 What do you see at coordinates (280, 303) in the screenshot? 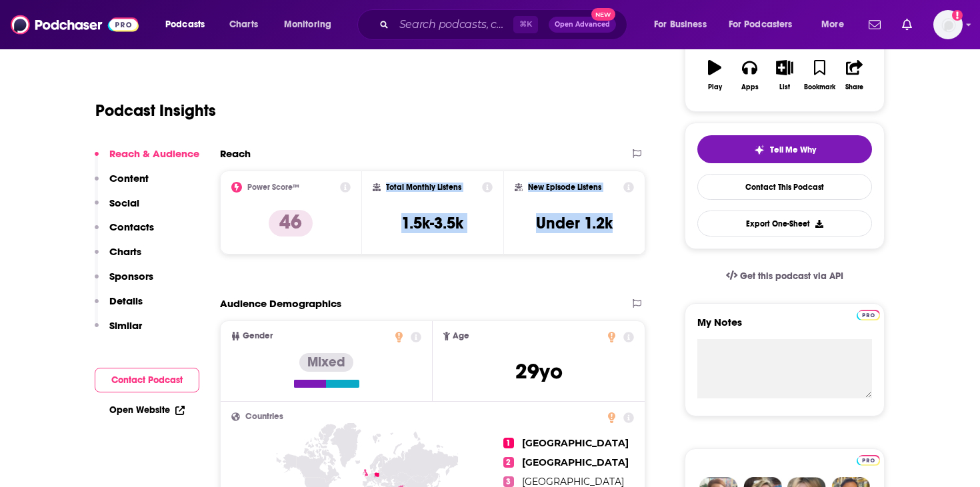
I see `h2: Audience Demographics` at bounding box center [280, 303].